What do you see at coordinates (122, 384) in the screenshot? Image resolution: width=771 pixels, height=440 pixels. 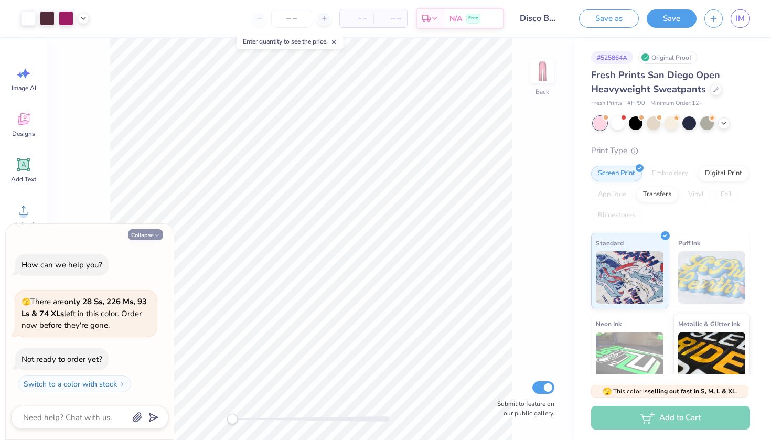 I see `img: Switch to a color with stock` at bounding box center [122, 384].